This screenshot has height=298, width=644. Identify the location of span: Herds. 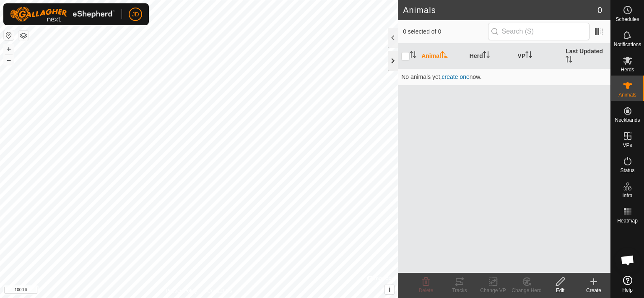
(628, 70).